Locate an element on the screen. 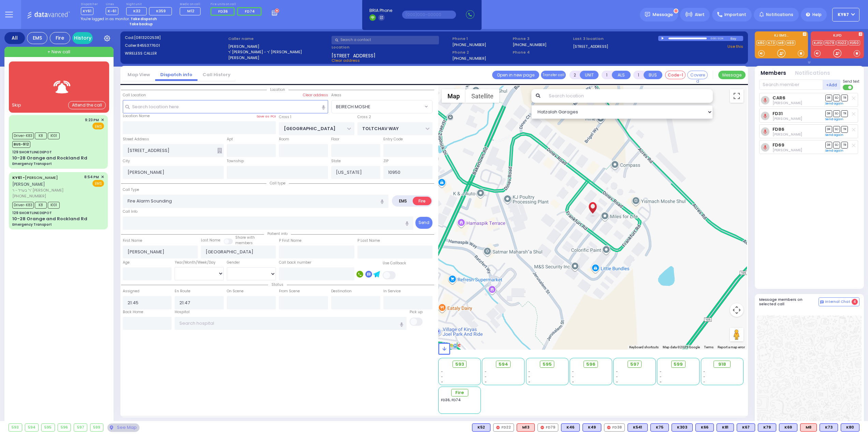  div: EMS is located at coordinates (37, 38).